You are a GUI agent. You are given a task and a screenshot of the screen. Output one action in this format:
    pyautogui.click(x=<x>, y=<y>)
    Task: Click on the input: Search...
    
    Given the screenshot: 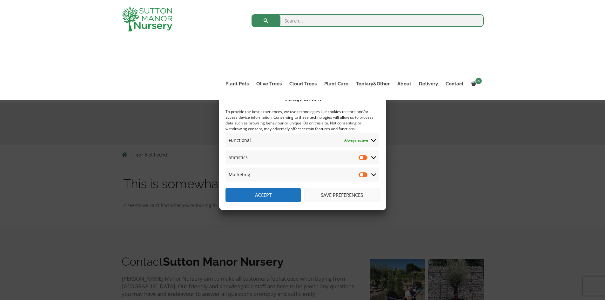 What is the action you would take?
    pyautogui.click(x=368, y=21)
    